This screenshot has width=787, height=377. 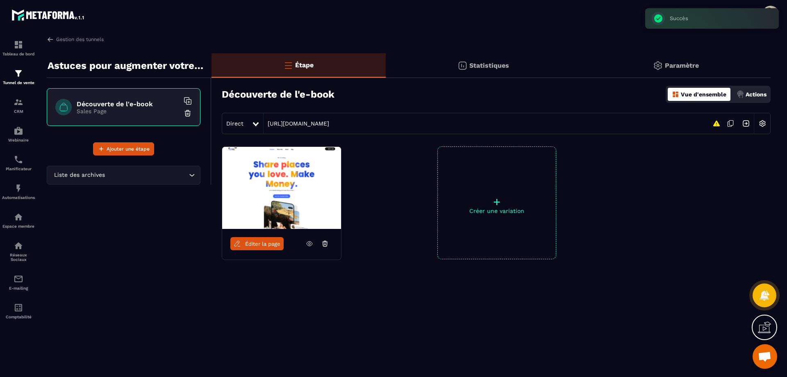 What do you see at coordinates (18, 54) in the screenshot?
I see `p: Tableau de bord` at bounding box center [18, 54].